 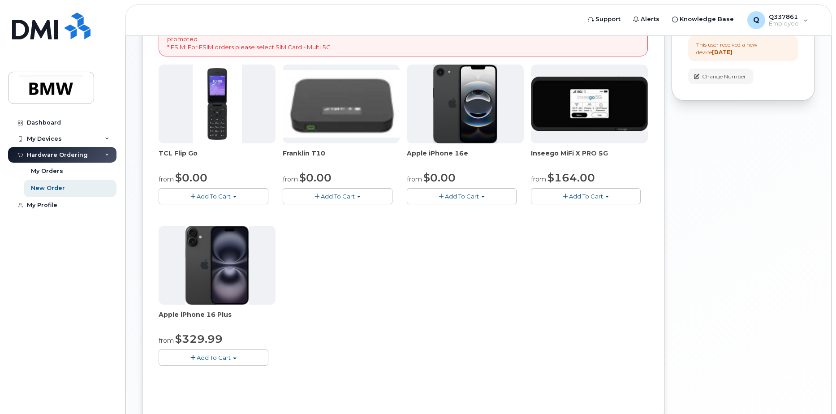 I want to click on span: Support, so click(x=608, y=19).